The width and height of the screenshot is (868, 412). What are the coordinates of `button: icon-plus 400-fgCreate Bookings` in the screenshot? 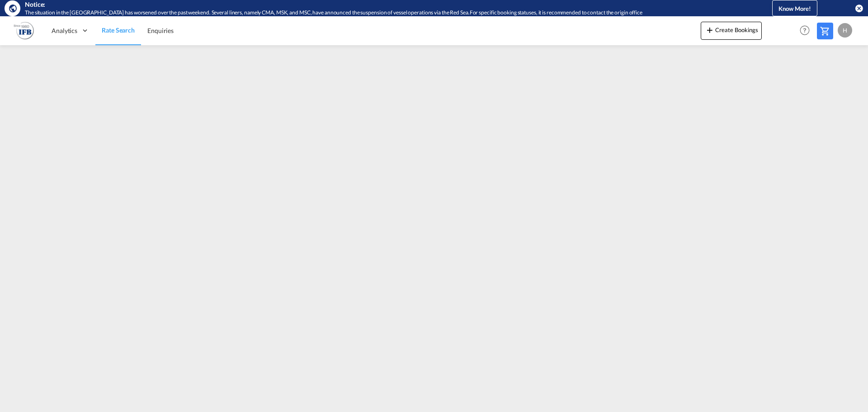 It's located at (731, 31).